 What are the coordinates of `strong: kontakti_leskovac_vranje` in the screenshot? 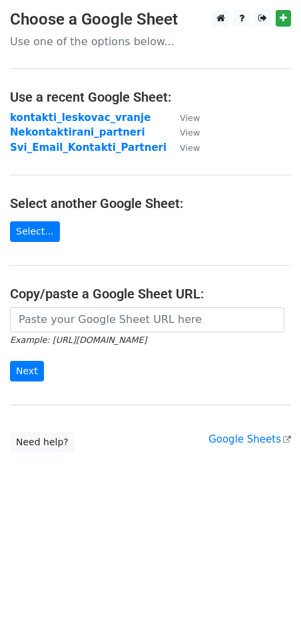 It's located at (80, 118).